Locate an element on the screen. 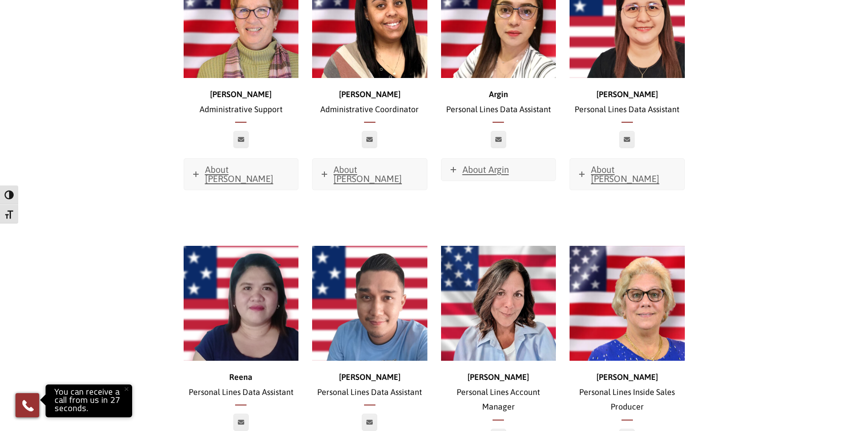 The width and height of the screenshot is (868, 431). img: Donna_500x500 is located at coordinates (628, 303).